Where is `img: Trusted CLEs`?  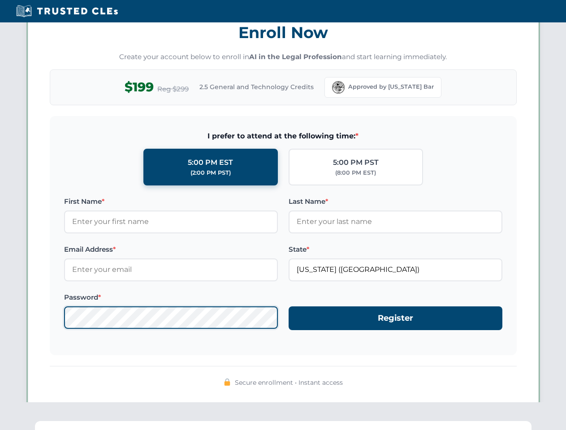
img: Trusted CLEs is located at coordinates (67, 11).